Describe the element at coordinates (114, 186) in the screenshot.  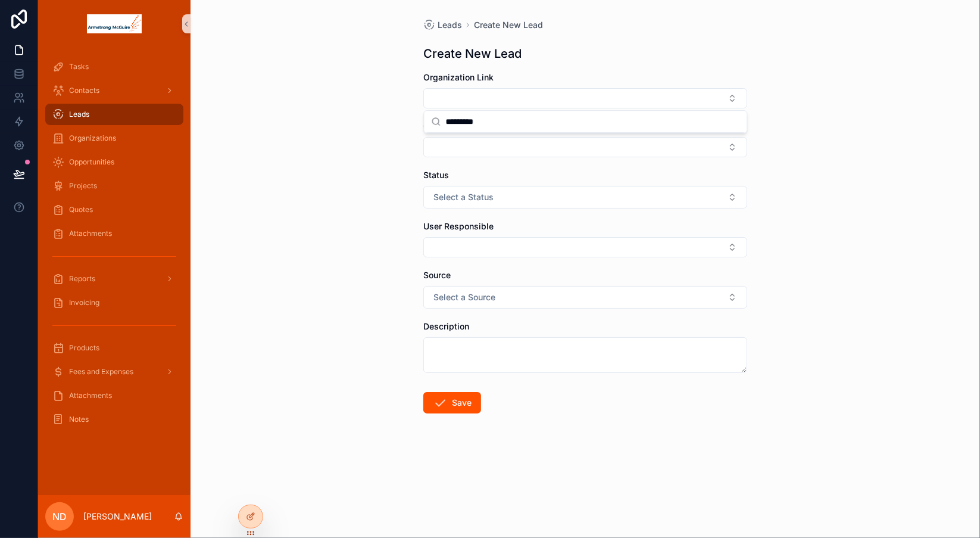
I see `a: Projects` at that location.